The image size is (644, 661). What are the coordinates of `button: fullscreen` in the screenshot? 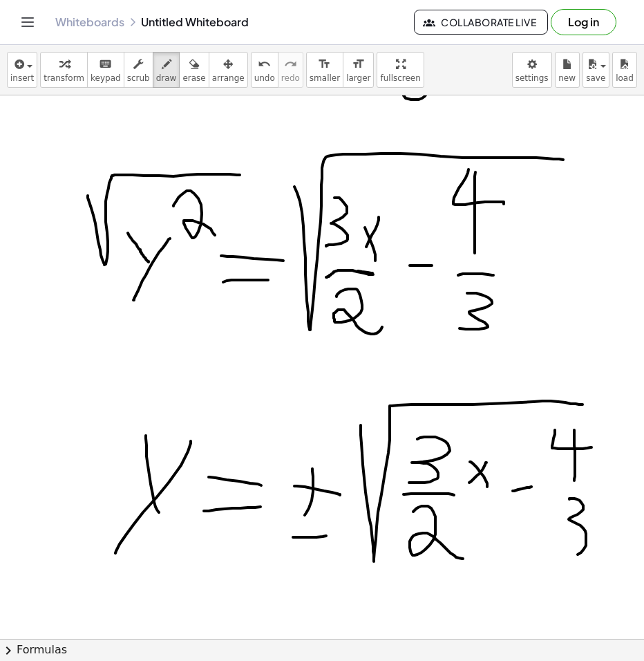 It's located at (400, 70).